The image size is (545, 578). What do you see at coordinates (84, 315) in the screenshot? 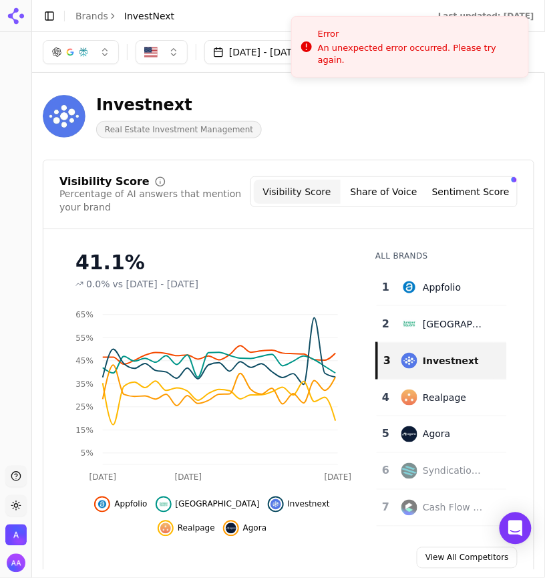
I see `tspan: 65%` at bounding box center [84, 315].